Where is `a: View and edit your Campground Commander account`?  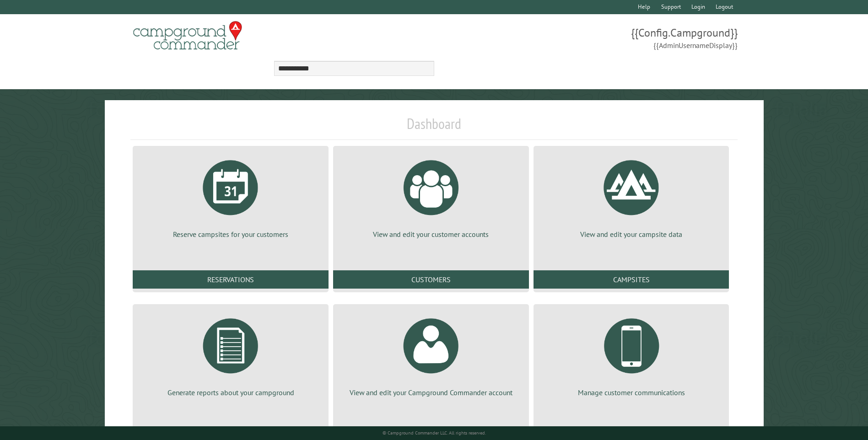 a: View and edit your Campground Commander account is located at coordinates (431, 354).